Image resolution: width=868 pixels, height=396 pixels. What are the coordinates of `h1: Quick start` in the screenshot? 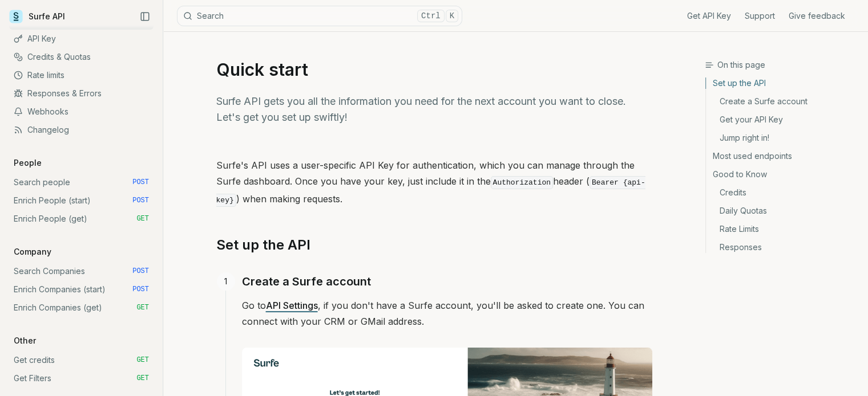 It's located at (435, 69).